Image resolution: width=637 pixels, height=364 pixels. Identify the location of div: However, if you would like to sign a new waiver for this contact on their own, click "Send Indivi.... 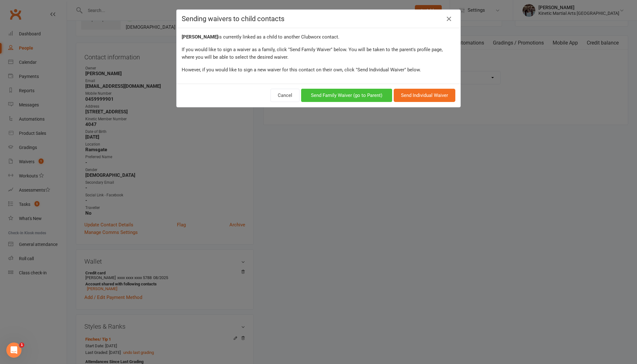
(318, 70).